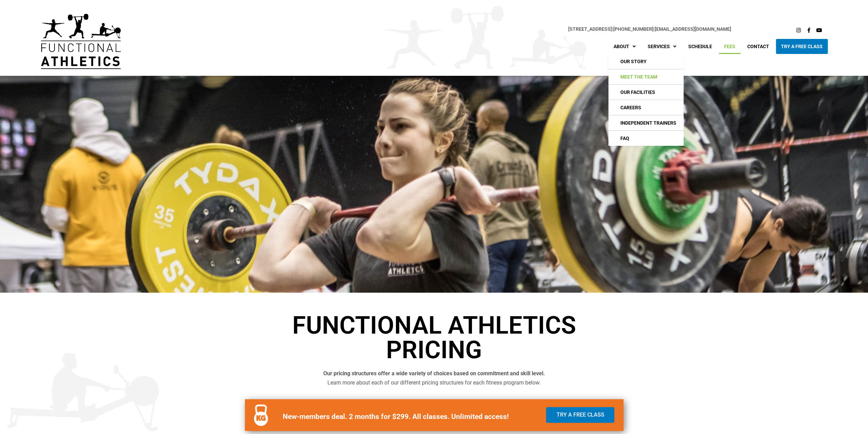  What do you see at coordinates (646, 108) in the screenshot?
I see `a: Careers` at bounding box center [646, 108].